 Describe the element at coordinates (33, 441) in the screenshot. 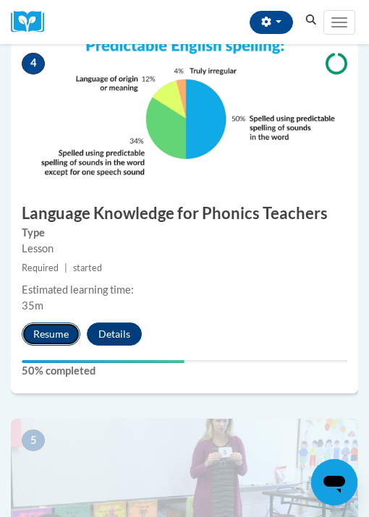

I see `span: 5` at that location.